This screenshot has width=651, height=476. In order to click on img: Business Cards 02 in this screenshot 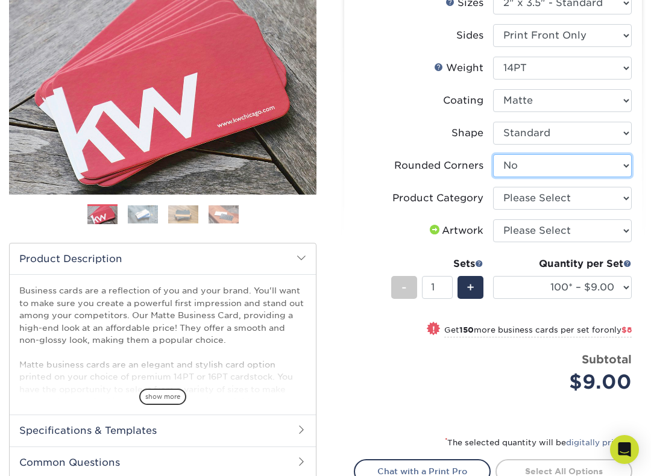, I will do `click(143, 214)`.